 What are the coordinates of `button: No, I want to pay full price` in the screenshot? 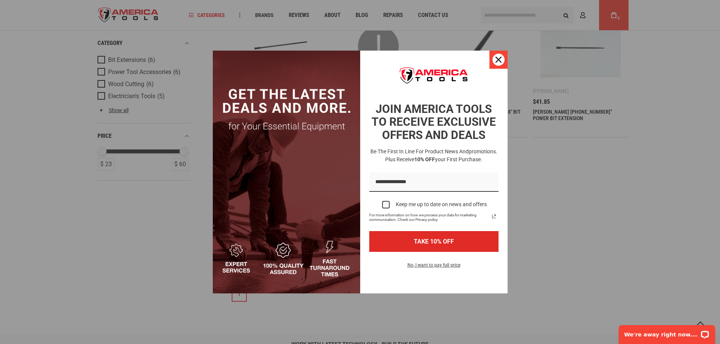 It's located at (434, 267).